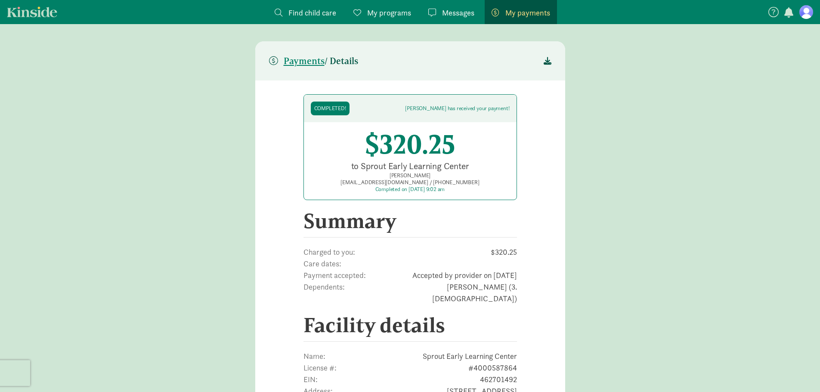 This screenshot has width=820, height=392. What do you see at coordinates (368, 264) in the screenshot?
I see `span: Care dates:` at bounding box center [368, 264].